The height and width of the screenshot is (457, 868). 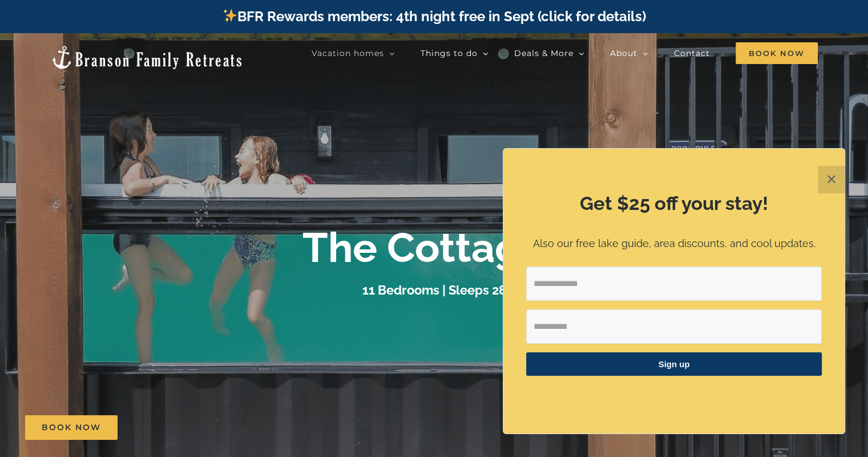 I want to click on span: About, so click(x=624, y=53).